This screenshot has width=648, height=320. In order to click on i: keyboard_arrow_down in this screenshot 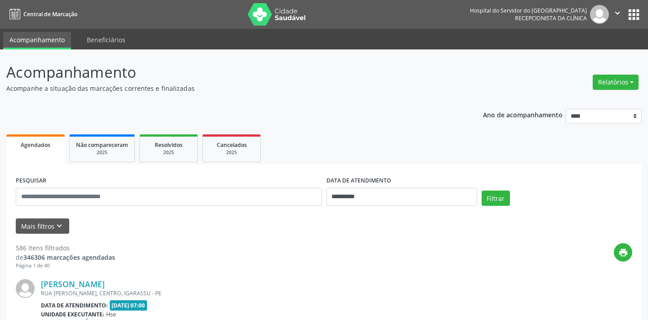, I will do `click(59, 226)`.